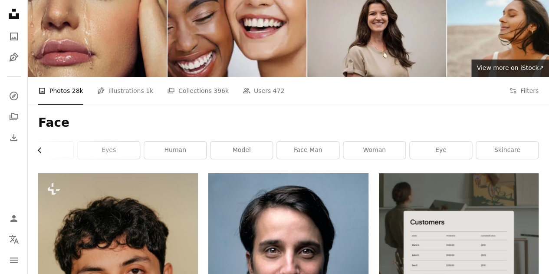  What do you see at coordinates (221, 91) in the screenshot?
I see `span: 396k` at bounding box center [221, 91].